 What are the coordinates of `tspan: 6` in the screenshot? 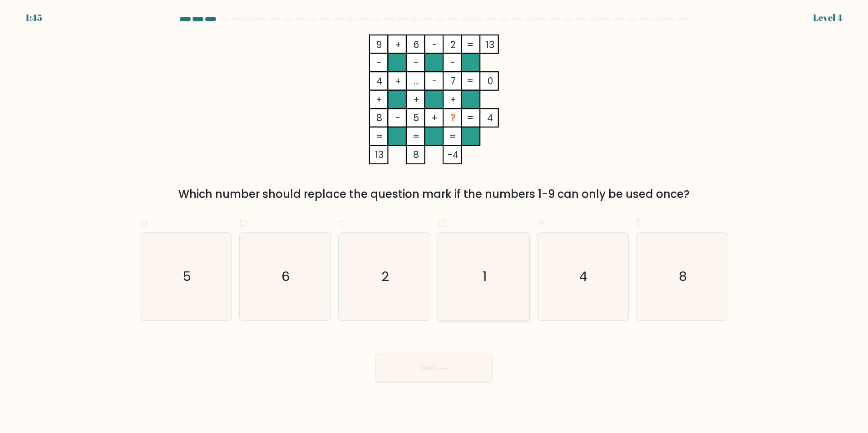 It's located at (417, 44).